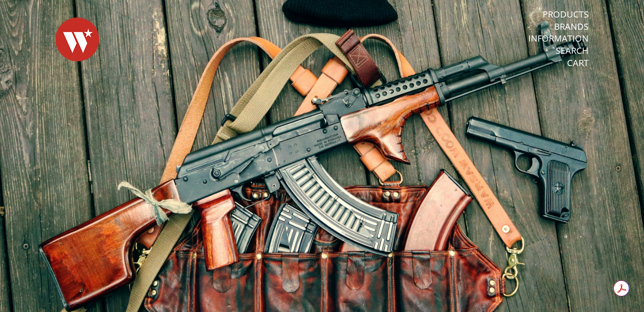 Image resolution: width=644 pixels, height=312 pixels. Describe the element at coordinates (77, 39) in the screenshot. I see `img: Warsaw Wood Co.` at that location.